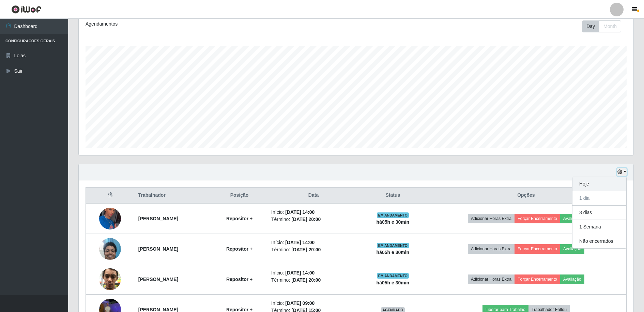 The width and height of the screenshot is (644, 312). What do you see at coordinates (393, 195) in the screenshot?
I see `th: Status` at bounding box center [393, 195].